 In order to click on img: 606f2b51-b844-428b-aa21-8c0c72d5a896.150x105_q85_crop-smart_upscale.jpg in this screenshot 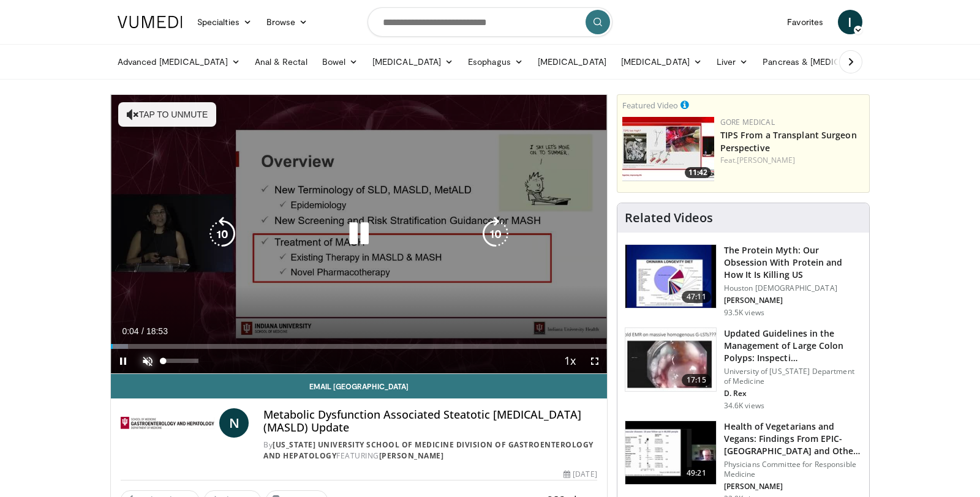, I will do `click(671, 453)`.